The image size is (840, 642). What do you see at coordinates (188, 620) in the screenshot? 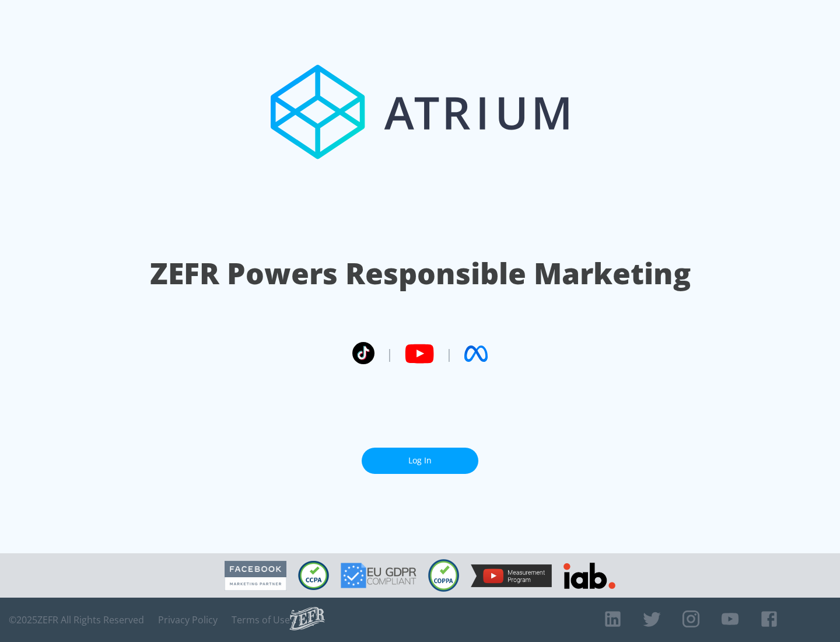
I see `a: Privacy Policy` at bounding box center [188, 620].